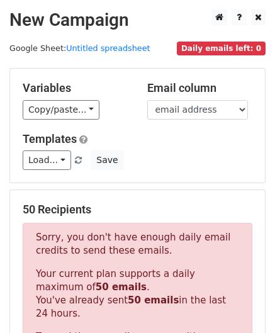 This screenshot has width=275, height=333. What do you see at coordinates (221, 48) in the screenshot?
I see `a: Daily emails left: 0` at bounding box center [221, 48].